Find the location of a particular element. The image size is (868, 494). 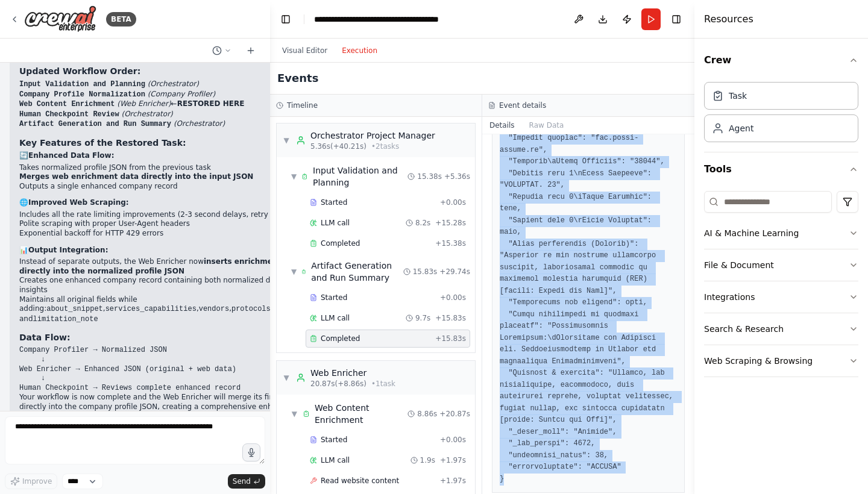

button: Web Scraping & Browsing is located at coordinates (781, 361).